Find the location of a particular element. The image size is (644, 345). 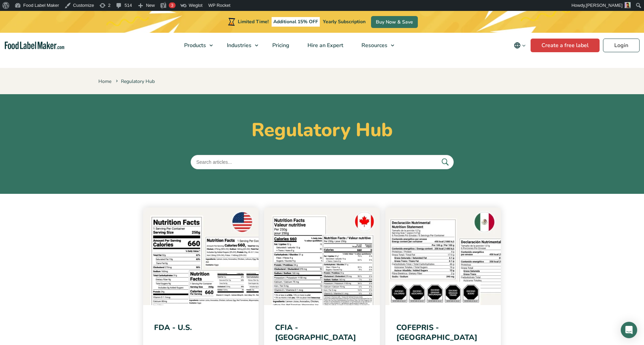

a: Home is located at coordinates (105, 81).